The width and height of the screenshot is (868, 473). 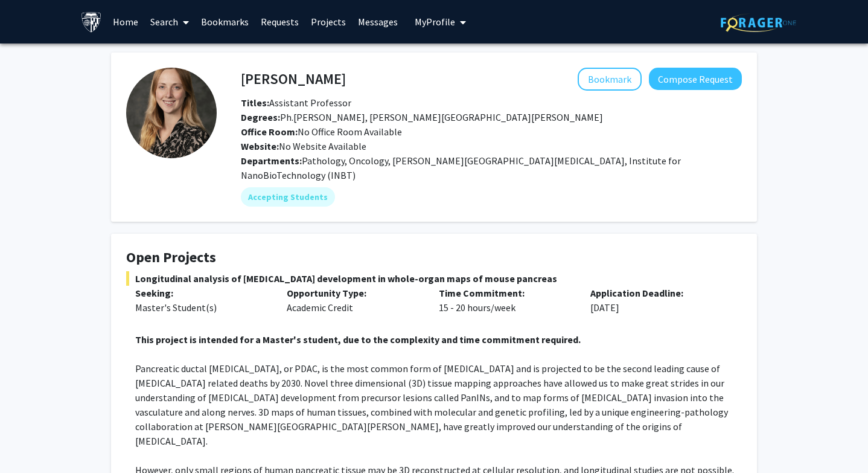 I want to click on p: Time Commitment:, so click(x=505, y=293).